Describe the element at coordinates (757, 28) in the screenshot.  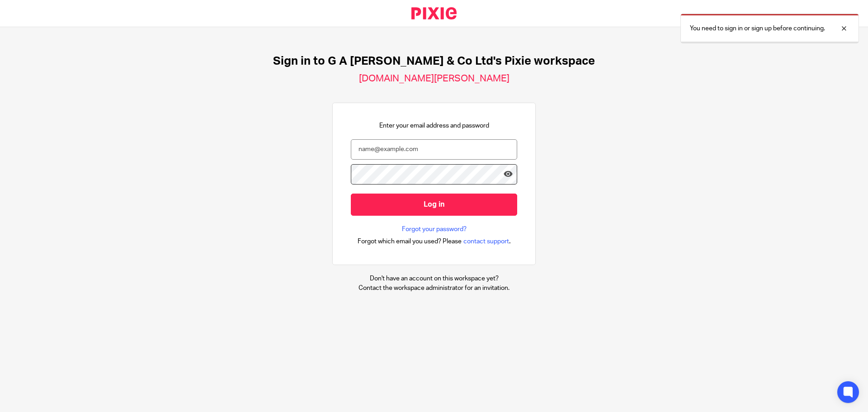
I see `p: You need to sign in or sign up before continuing.` at that location.